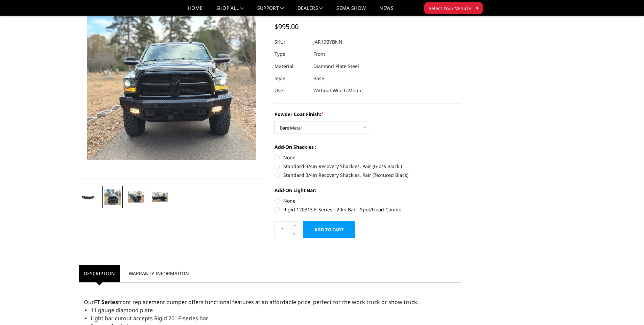 This screenshot has height=325, width=644. What do you see at coordinates (292, 79) in the screenshot?
I see `dt: Style:` at bounding box center [292, 79].